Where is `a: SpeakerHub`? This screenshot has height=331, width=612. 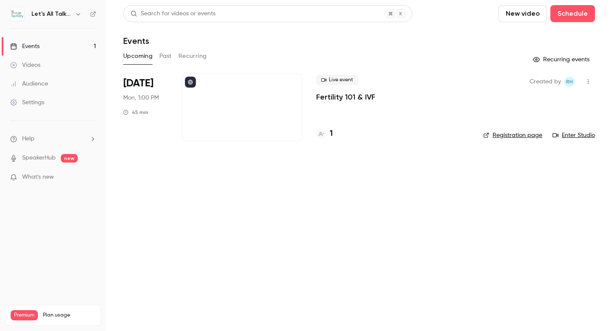
a: SpeakerHub is located at coordinates (39, 158).